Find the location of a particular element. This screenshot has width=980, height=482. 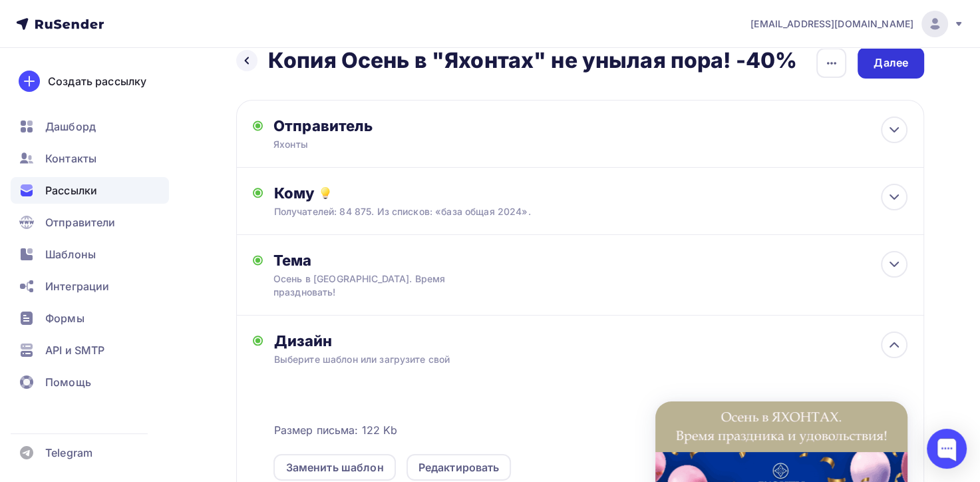

span: Рассылки is located at coordinates (71, 190).